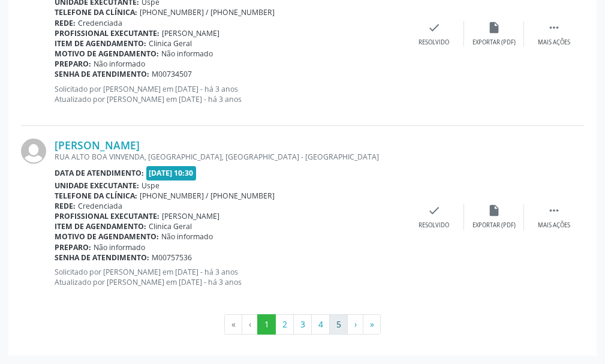 The width and height of the screenshot is (605, 364). I want to click on button: Go to last page, so click(372, 324).